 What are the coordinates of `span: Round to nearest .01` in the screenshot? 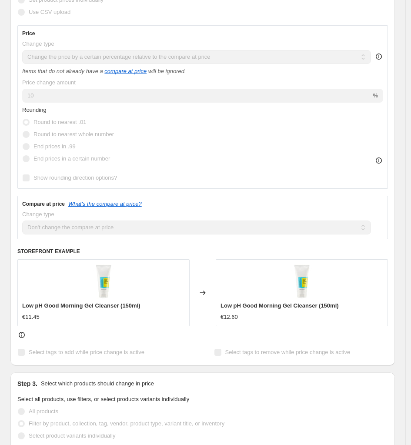 It's located at (60, 122).